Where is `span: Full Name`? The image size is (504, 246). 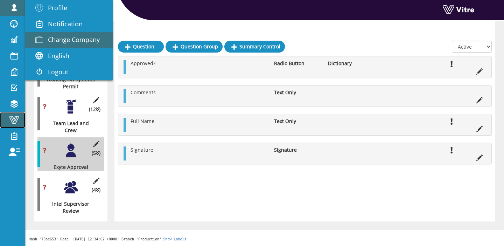 span: Full Name is located at coordinates (142, 121).